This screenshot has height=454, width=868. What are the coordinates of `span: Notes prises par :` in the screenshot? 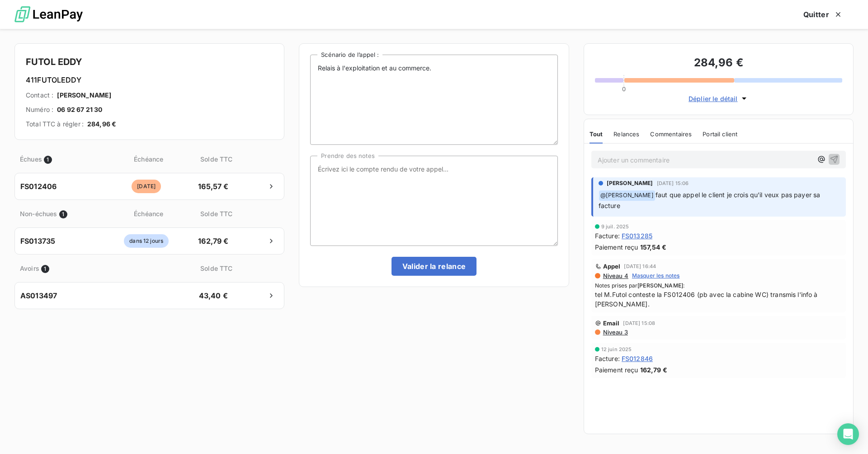 It's located at (718, 286).